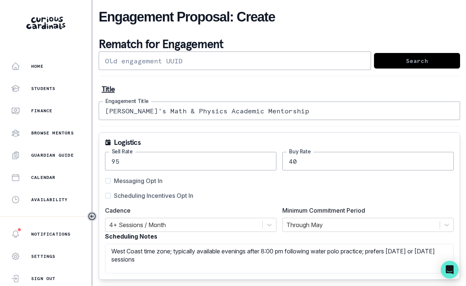  What do you see at coordinates (127, 142) in the screenshot?
I see `p: Logistics` at bounding box center [127, 142].